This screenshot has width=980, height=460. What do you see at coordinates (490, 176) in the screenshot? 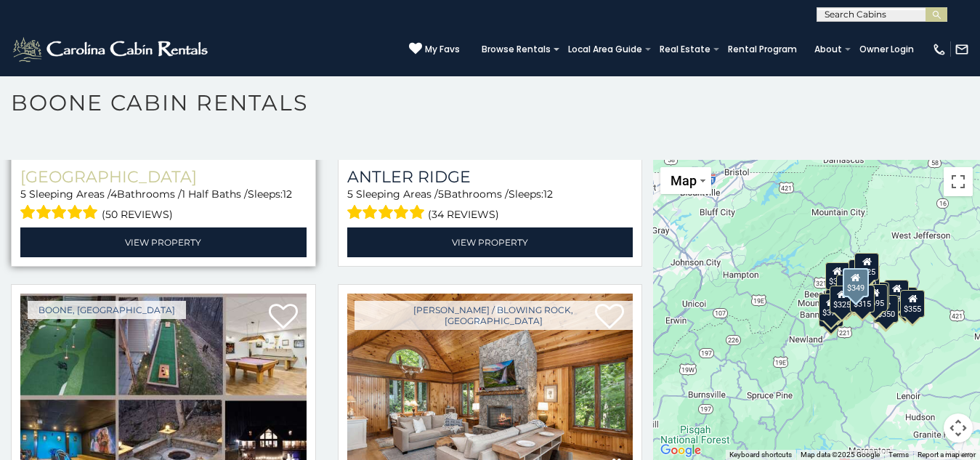
I see `h3: Antler Ridge` at bounding box center [490, 176].